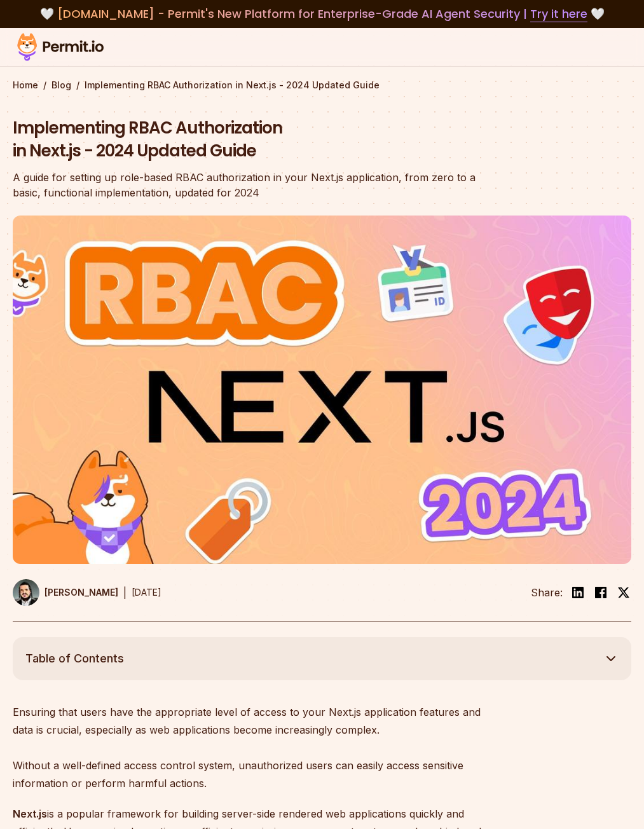 This screenshot has width=644, height=829. What do you see at coordinates (25, 85) in the screenshot?
I see `a: Home` at bounding box center [25, 85].